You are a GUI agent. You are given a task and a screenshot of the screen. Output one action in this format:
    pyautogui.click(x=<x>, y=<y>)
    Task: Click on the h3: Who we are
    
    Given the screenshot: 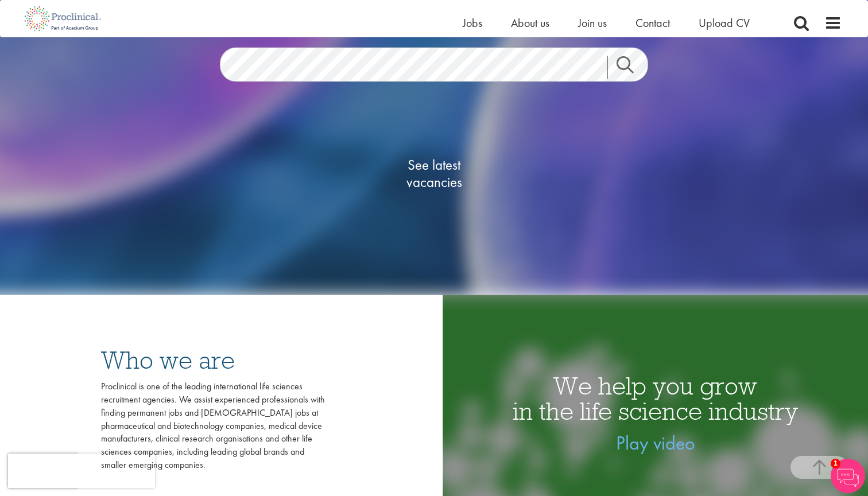 What is the action you would take?
    pyautogui.click(x=213, y=360)
    